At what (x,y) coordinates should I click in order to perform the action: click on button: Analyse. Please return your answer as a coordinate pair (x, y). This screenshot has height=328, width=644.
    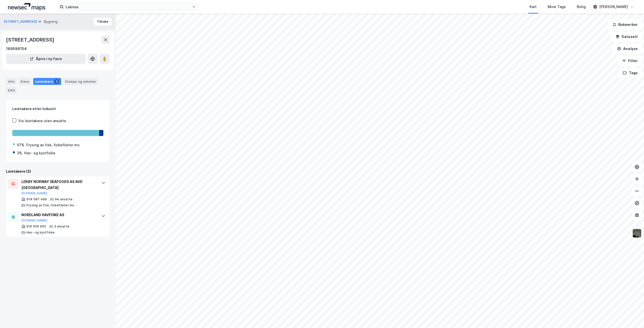
    Looking at the image, I should click on (627, 48).